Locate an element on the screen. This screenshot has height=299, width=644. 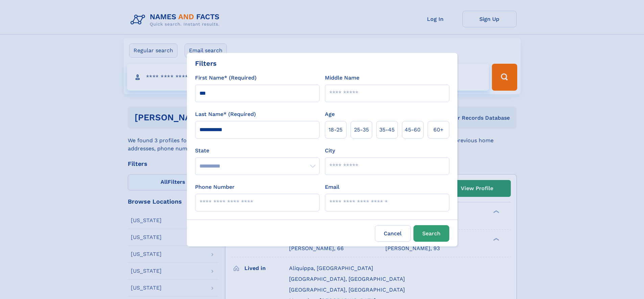
span: 25‑35 is located at coordinates (361, 130).